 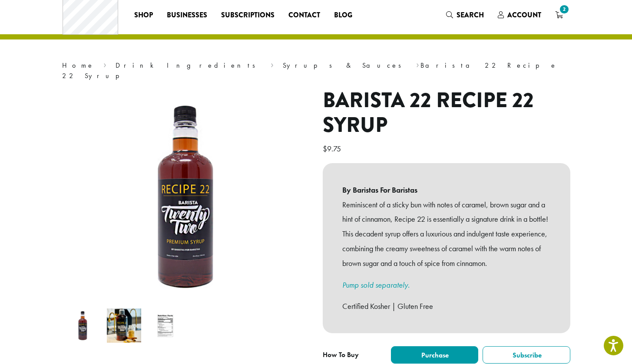 I want to click on span: Contact, so click(x=304, y=15).